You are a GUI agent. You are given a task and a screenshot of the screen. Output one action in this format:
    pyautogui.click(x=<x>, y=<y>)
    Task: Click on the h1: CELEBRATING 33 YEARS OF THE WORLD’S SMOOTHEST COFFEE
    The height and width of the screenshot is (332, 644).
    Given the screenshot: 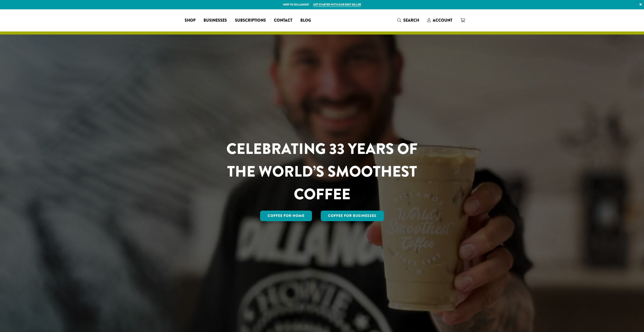 What is the action you would take?
    pyautogui.click(x=322, y=172)
    